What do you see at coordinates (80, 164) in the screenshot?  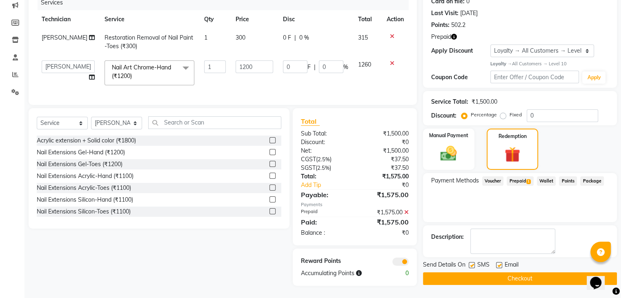 I see `div: Nail Extensions Gel-Toes (₹1200)` at bounding box center [80, 164].